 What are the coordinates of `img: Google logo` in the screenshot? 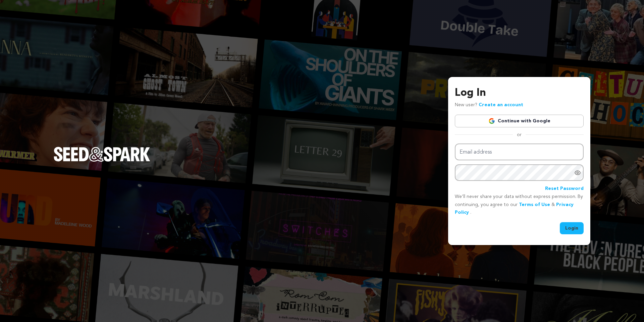 It's located at (492, 121).